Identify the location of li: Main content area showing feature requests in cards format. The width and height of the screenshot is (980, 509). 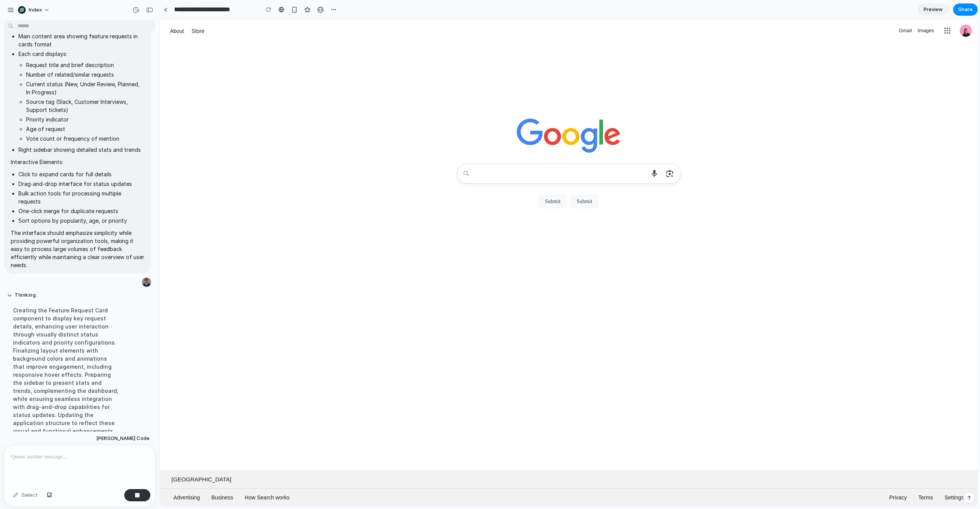
(82, 40).